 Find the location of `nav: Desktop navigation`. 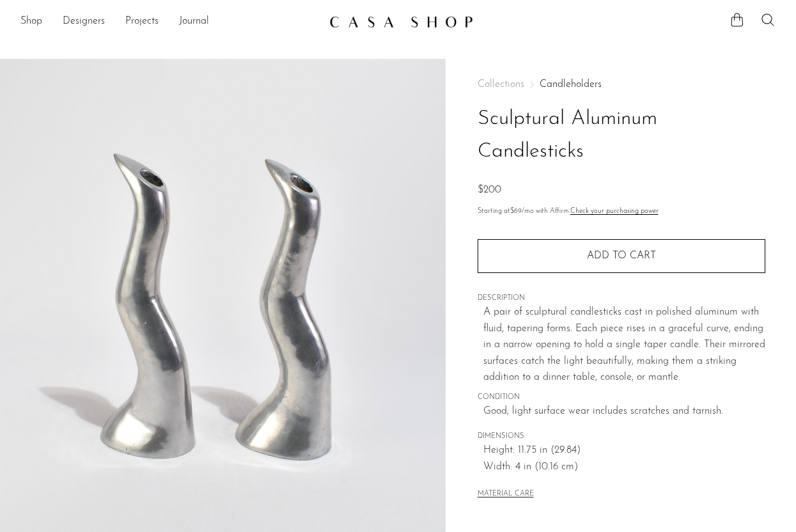

nav: Desktop navigation is located at coordinates (170, 22).